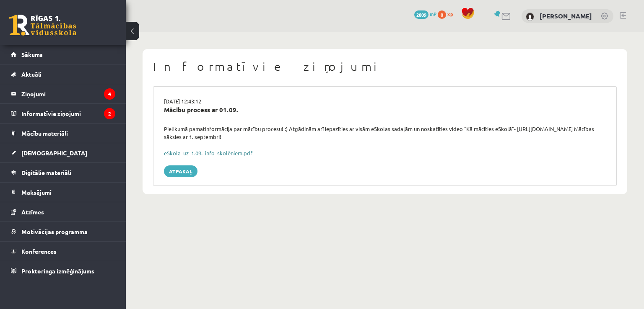 Image resolution: width=644 pixels, height=309 pixels. What do you see at coordinates (63, 231) in the screenshot?
I see `a: Motivācijas programma` at bounding box center [63, 231].